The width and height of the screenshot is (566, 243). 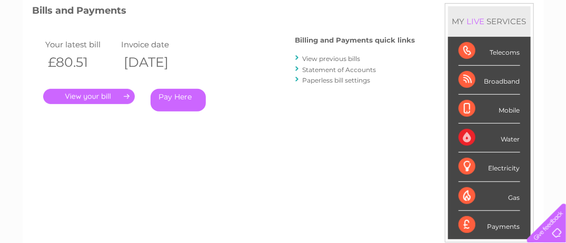 What do you see at coordinates (489, 138) in the screenshot?
I see `div: Water` at bounding box center [489, 138].